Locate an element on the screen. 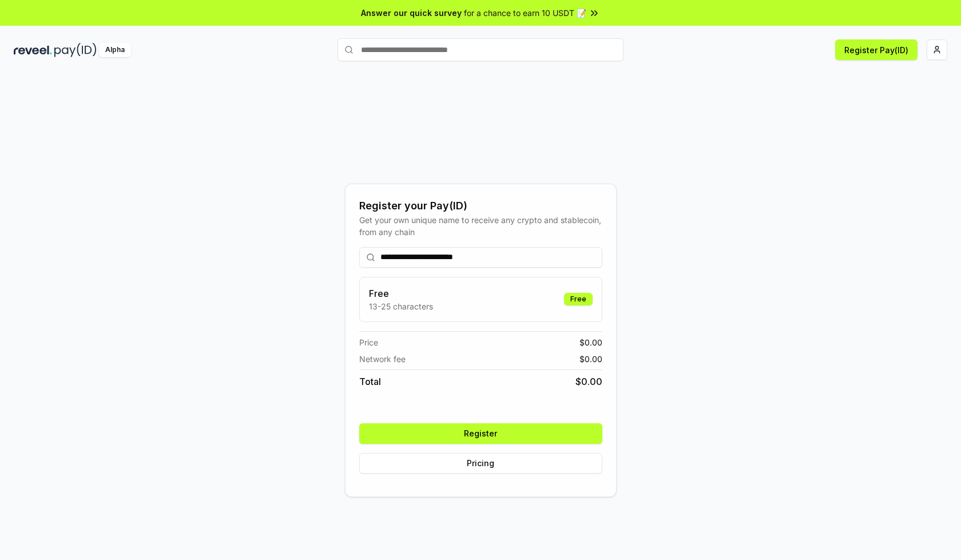 Image resolution: width=961 pixels, height=560 pixels. div: Get your own unique name to receive any crypto and stablecoin, from any chain is located at coordinates (480, 226).